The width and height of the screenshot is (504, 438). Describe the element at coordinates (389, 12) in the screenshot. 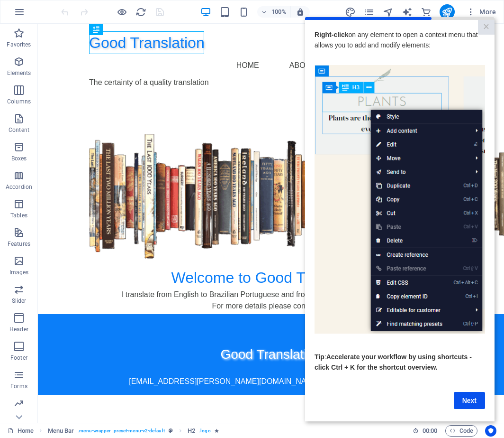

I see `button: navigator` at that location.